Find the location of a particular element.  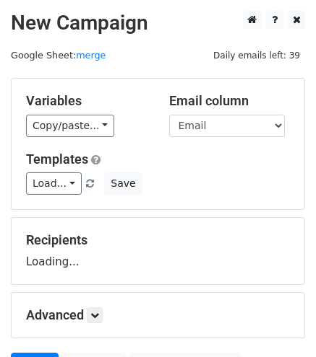

small: Google Sheet: is located at coordinates (58, 55).